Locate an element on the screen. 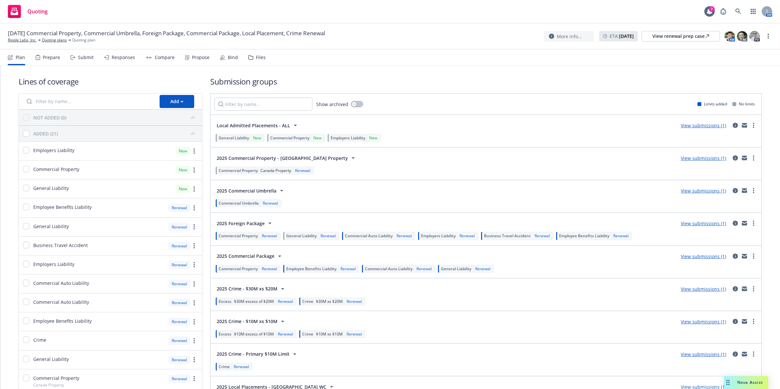 The width and height of the screenshot is (780, 389). span: More info... is located at coordinates (569, 36).